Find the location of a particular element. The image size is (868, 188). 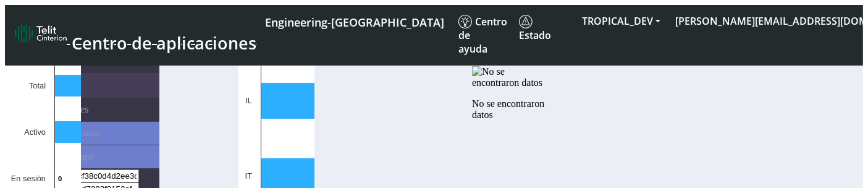

a: Conexiones is located at coordinates (95, 109).